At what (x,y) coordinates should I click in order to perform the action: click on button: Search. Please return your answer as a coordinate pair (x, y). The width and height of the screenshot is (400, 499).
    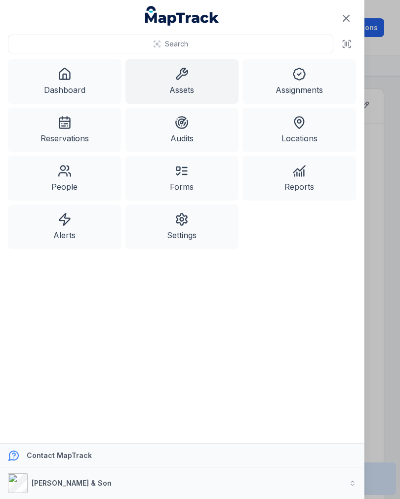
    Looking at the image, I should click on (170, 44).